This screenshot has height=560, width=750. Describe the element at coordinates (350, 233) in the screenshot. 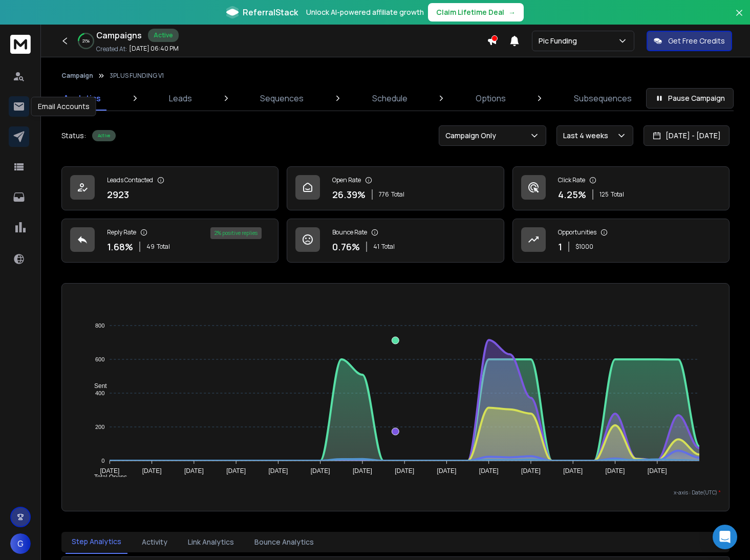

I see `p: Bounce Rate` at that location.